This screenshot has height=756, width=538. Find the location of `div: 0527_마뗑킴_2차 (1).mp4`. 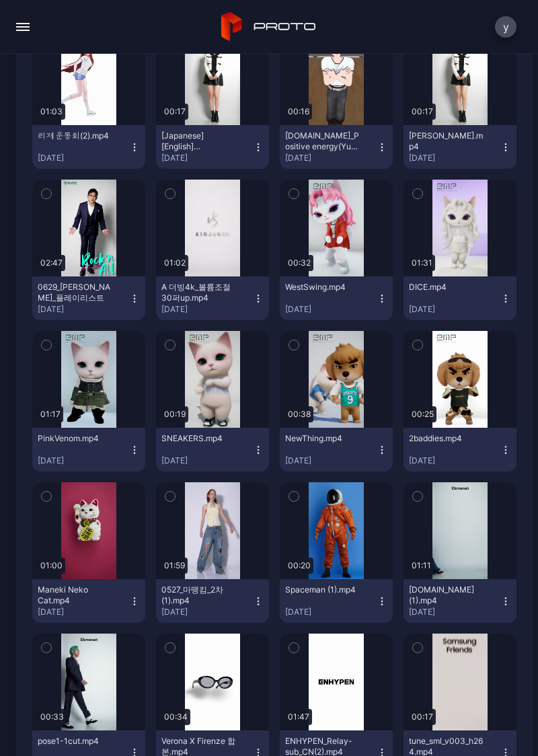

div: 0527_마뗑킴_2차 (1).mp4 is located at coordinates (198, 595).